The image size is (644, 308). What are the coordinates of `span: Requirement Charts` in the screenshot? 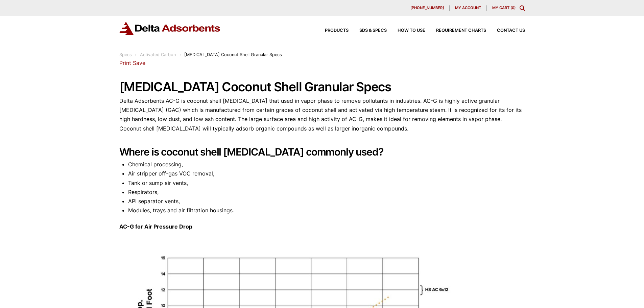 It's located at (461, 30).